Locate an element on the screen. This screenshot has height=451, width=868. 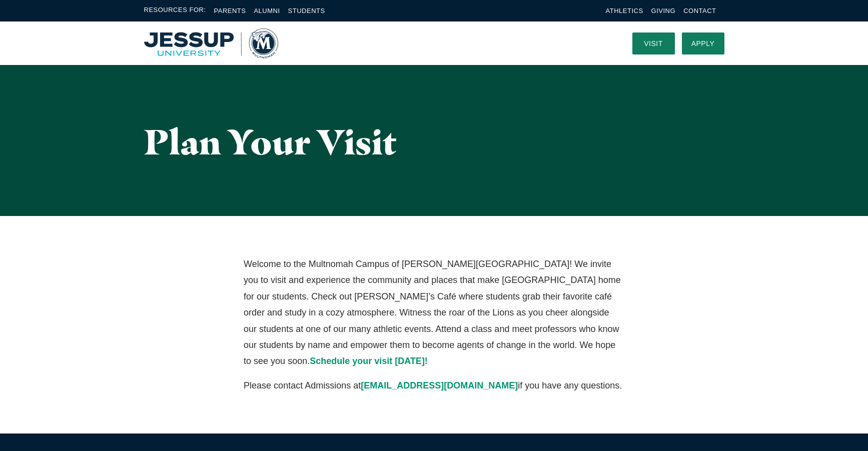
p: Please contact Admissions at if you have any questions. is located at coordinates (434, 386).